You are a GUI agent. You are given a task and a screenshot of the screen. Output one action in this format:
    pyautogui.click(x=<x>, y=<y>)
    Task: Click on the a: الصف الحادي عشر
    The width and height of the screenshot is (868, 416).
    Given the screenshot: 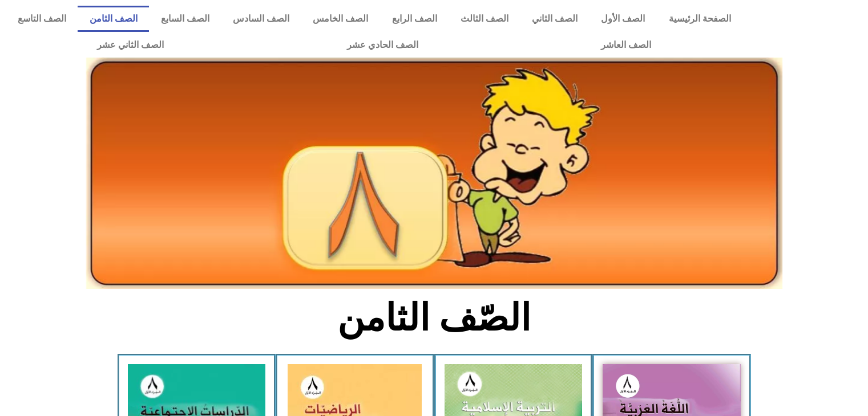 What is the action you would take?
    pyautogui.click(x=382, y=45)
    